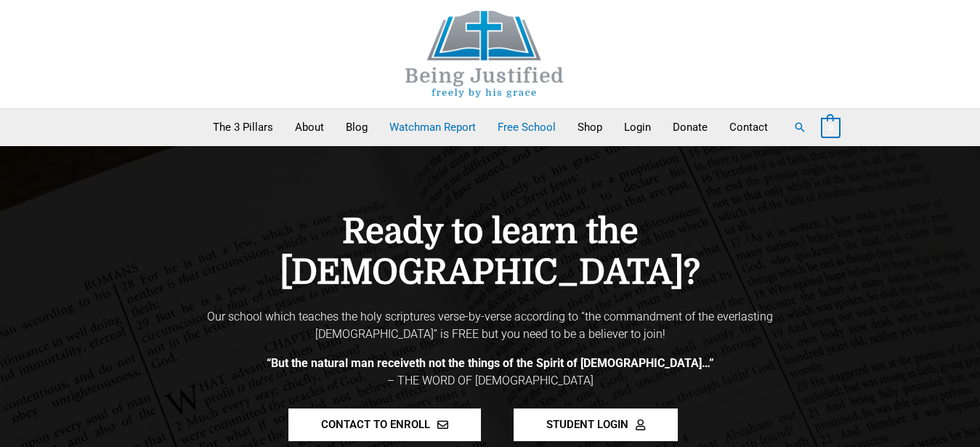 The image size is (980, 447). Describe the element at coordinates (432, 128) in the screenshot. I see `a: Watchman Report` at that location.